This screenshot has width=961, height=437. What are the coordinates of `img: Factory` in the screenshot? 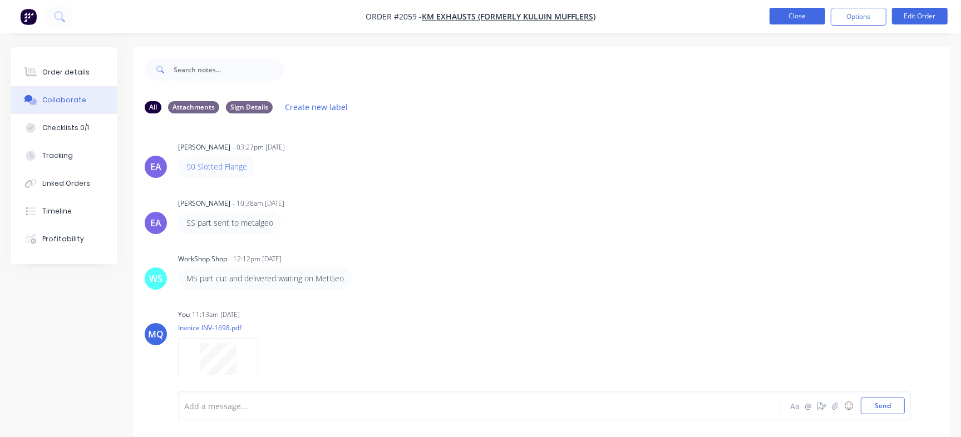 It's located at (28, 17).